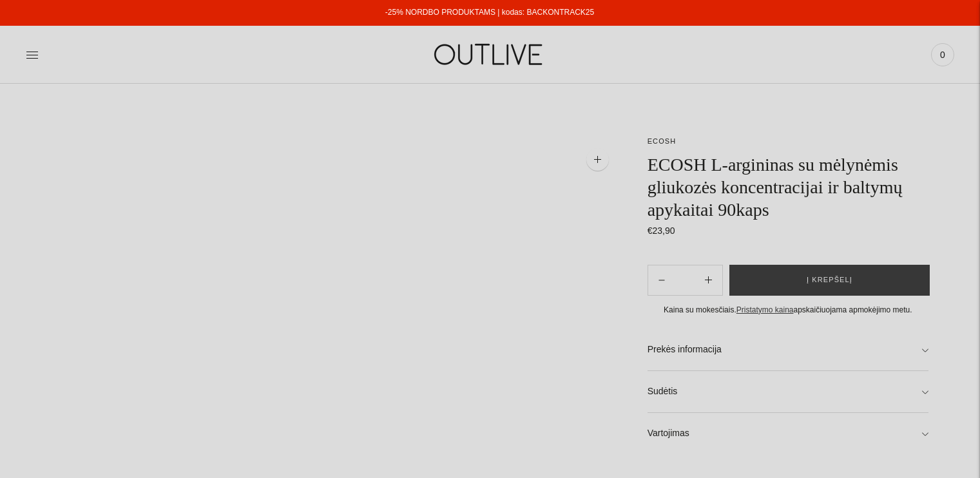  I want to click on span: Į krepšelį, so click(830, 280).